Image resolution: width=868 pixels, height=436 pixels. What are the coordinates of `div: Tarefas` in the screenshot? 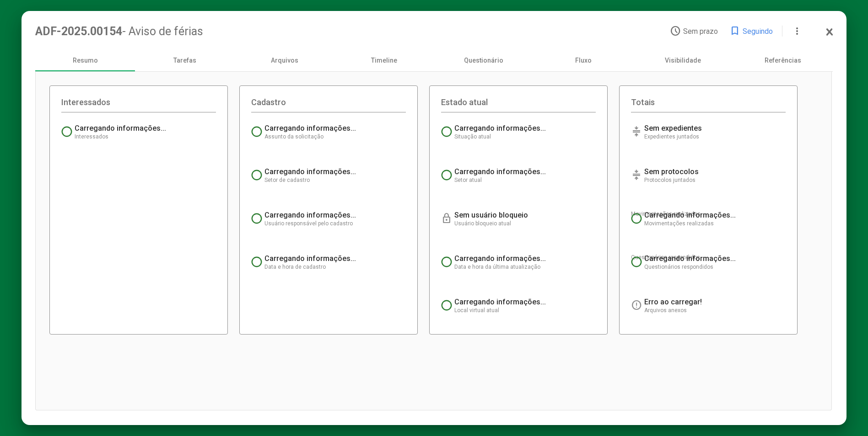 It's located at (185, 61).